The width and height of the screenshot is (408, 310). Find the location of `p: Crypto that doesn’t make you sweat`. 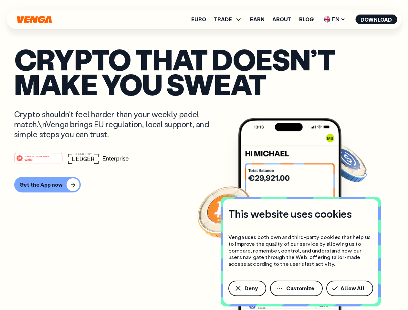

p: Crypto that doesn’t make you sweat is located at coordinates (204, 71).